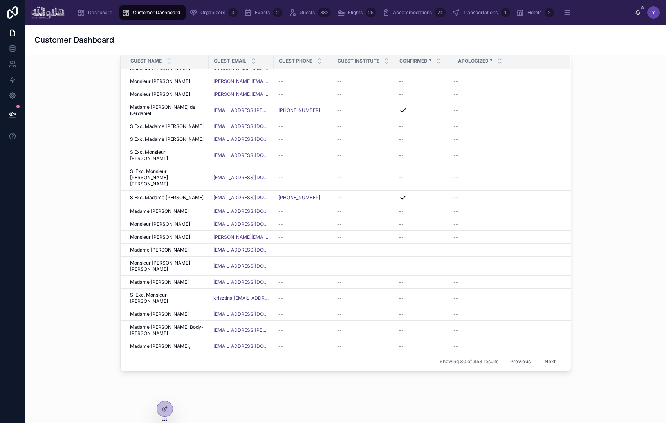  I want to click on span: Accommodations, so click(412, 13).